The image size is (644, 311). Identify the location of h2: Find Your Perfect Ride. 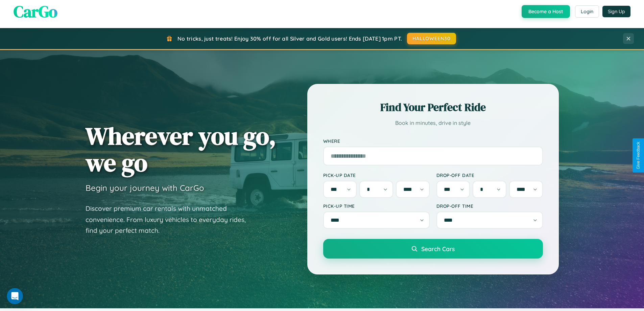
(433, 107).